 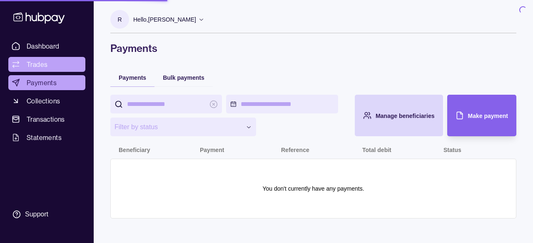 I want to click on span: Trades, so click(x=37, y=65).